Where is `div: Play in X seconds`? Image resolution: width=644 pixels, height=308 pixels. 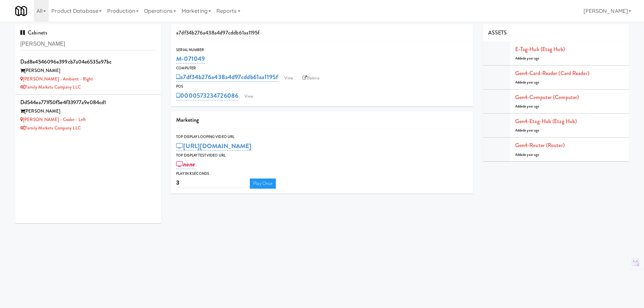
div: Play in X seconds is located at coordinates (322, 174).